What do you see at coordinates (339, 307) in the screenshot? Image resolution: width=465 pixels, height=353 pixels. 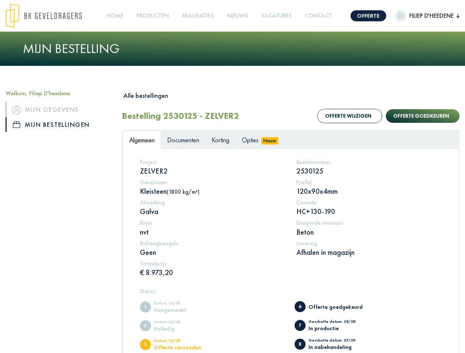 I see `div: Offerte goedgekeurd` at bounding box center [339, 307].